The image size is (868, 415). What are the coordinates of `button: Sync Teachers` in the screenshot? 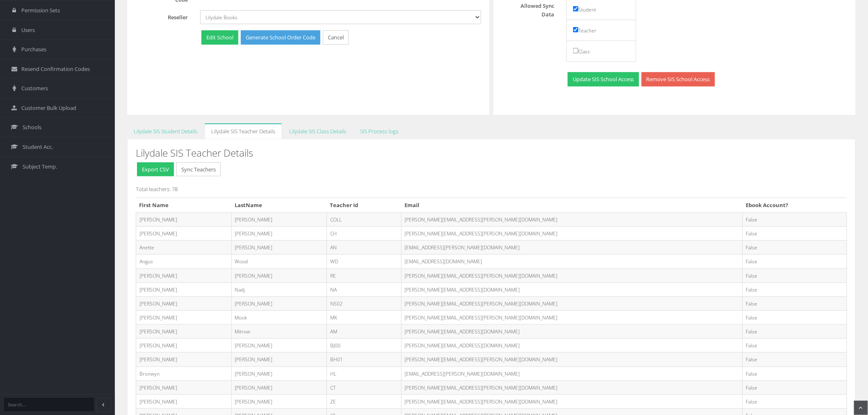 It's located at (199, 169).